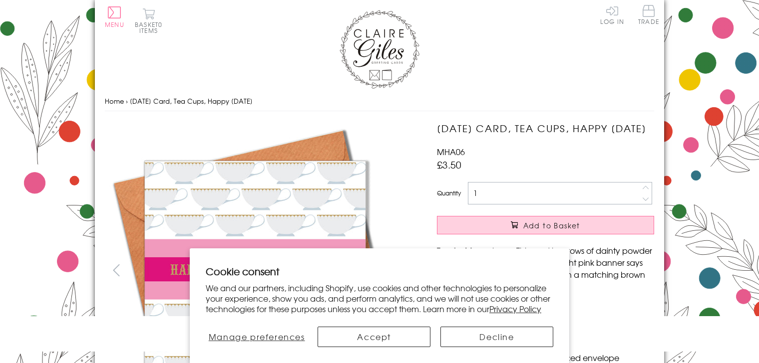 The image size is (759, 363). I want to click on span: Menu, so click(114, 24).